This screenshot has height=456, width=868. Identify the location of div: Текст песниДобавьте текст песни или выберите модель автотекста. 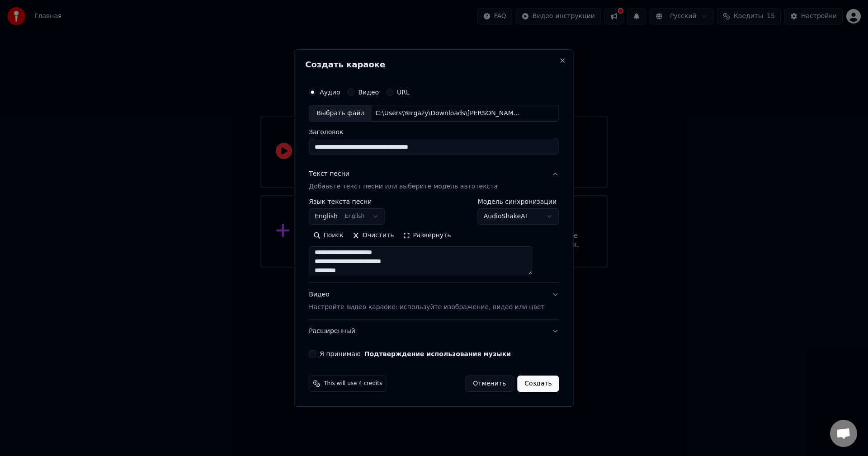
(434, 241).